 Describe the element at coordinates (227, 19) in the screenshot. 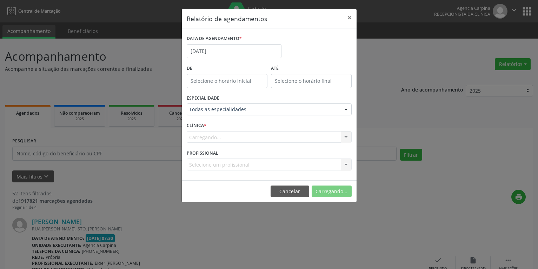

I see `h5: Relatório de agendamentos` at that location.